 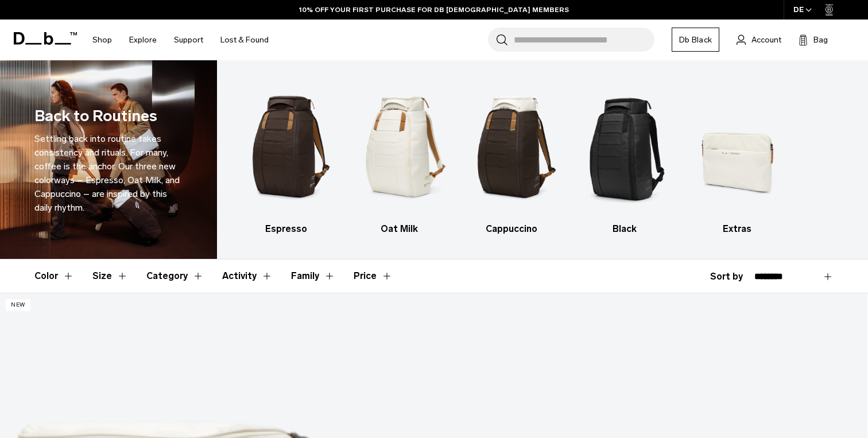 I want to click on h3: Oat Milk, so click(x=398, y=229).